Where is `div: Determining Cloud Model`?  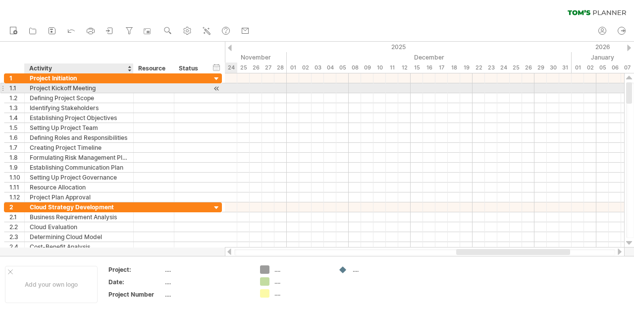 div: Determining Cloud Model is located at coordinates (79, 236).